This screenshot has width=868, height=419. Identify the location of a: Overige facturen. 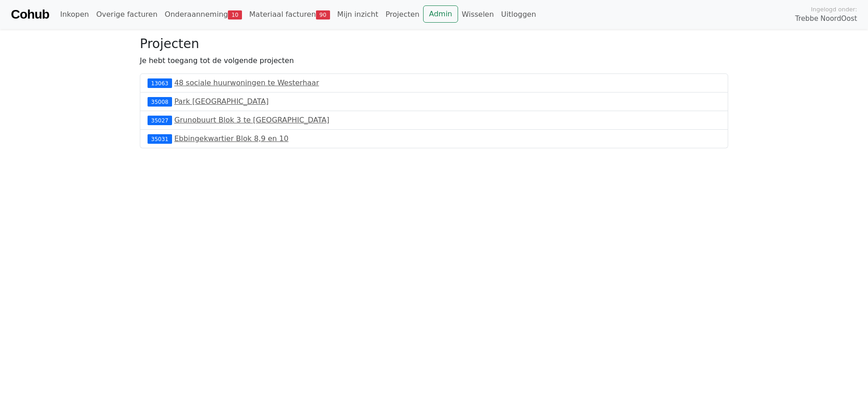
(127, 15).